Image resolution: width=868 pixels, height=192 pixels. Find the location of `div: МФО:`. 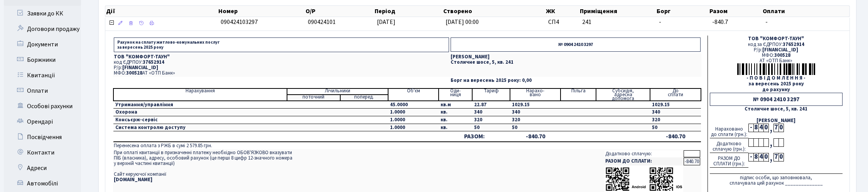

div: МФО: is located at coordinates (776, 55).